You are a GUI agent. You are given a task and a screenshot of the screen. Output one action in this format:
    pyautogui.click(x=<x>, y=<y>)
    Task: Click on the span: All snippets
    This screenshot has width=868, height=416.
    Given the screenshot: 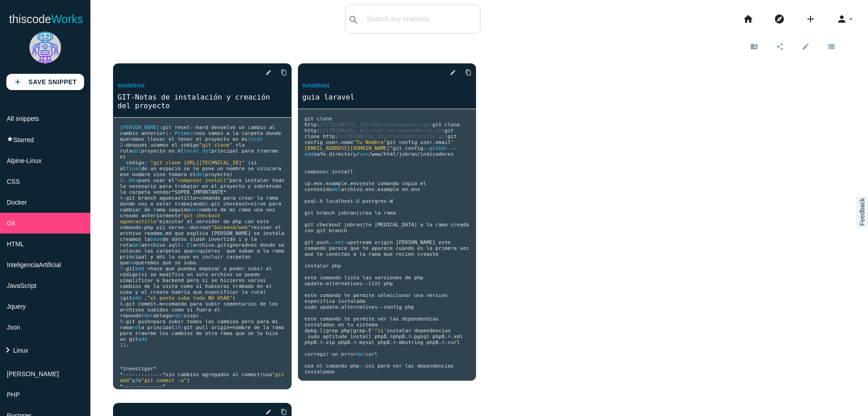 What is the action you would take?
    pyautogui.click(x=23, y=119)
    